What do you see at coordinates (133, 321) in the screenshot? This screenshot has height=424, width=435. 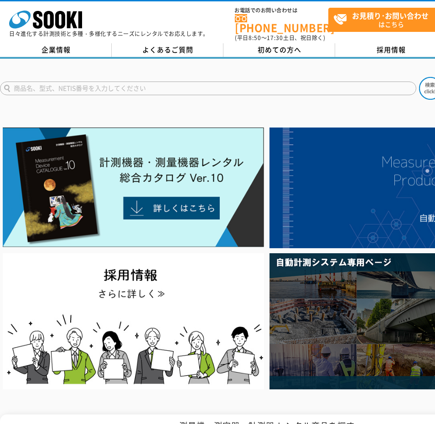 I see `img: SOOKI recruit` at bounding box center [133, 321].